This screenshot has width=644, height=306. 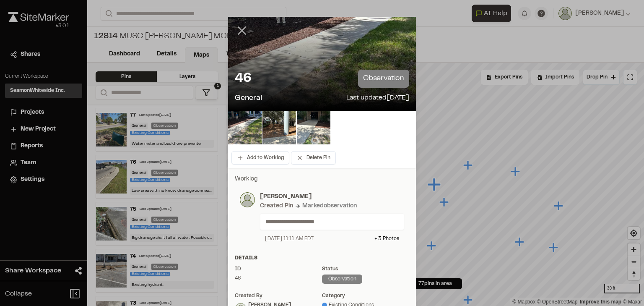 I want to click on div: Created Pin, so click(x=276, y=206).